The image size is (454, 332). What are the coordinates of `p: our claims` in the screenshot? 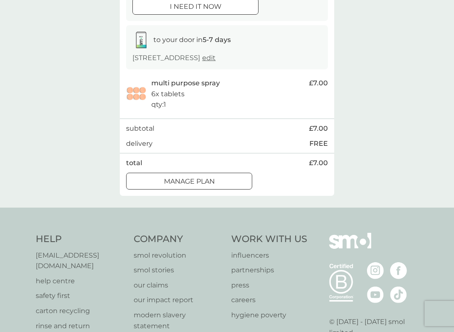 It's located at (178, 286).